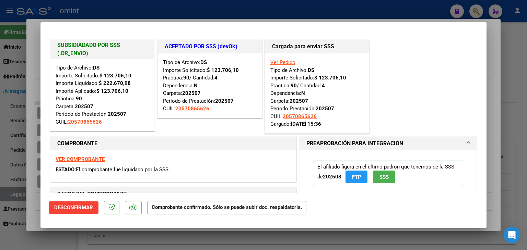 The width and height of the screenshot is (527, 250). Describe the element at coordinates (227, 208) in the screenshot. I see `p: Comprobante confirmado. Sólo se puede subir doc. respaldatoria.` at that location.